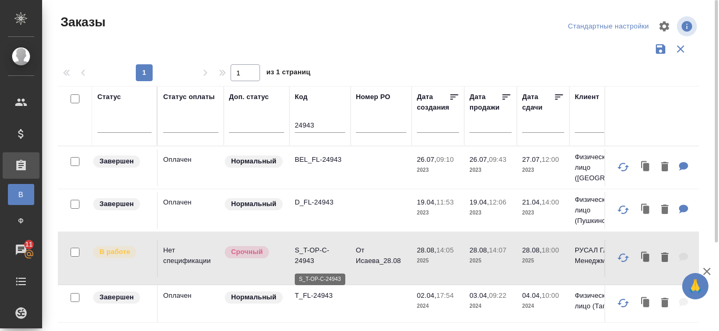  I want to click on p: 14:05, so click(445, 250).